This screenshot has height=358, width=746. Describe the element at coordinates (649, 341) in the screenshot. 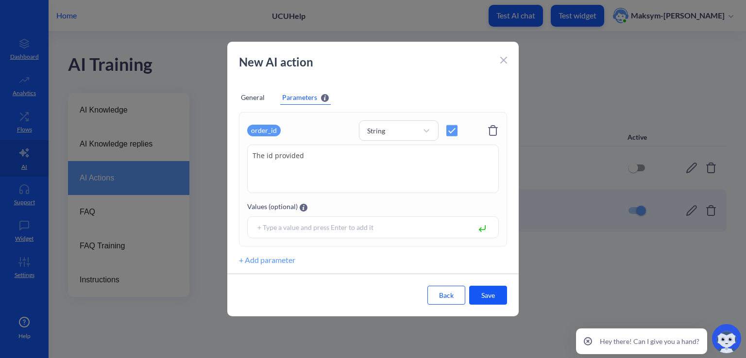

I see `p: Hey there! Can I give you a hand?` at that location.